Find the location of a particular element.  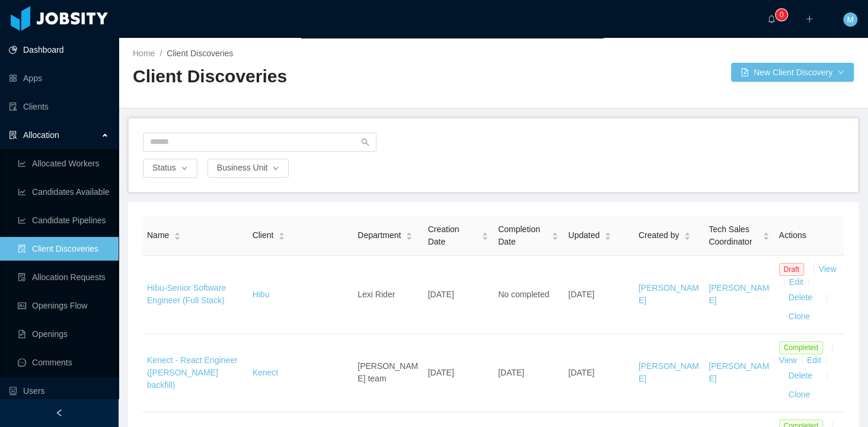

a: icon: line-chartAllocated Workers is located at coordinates (63, 164).